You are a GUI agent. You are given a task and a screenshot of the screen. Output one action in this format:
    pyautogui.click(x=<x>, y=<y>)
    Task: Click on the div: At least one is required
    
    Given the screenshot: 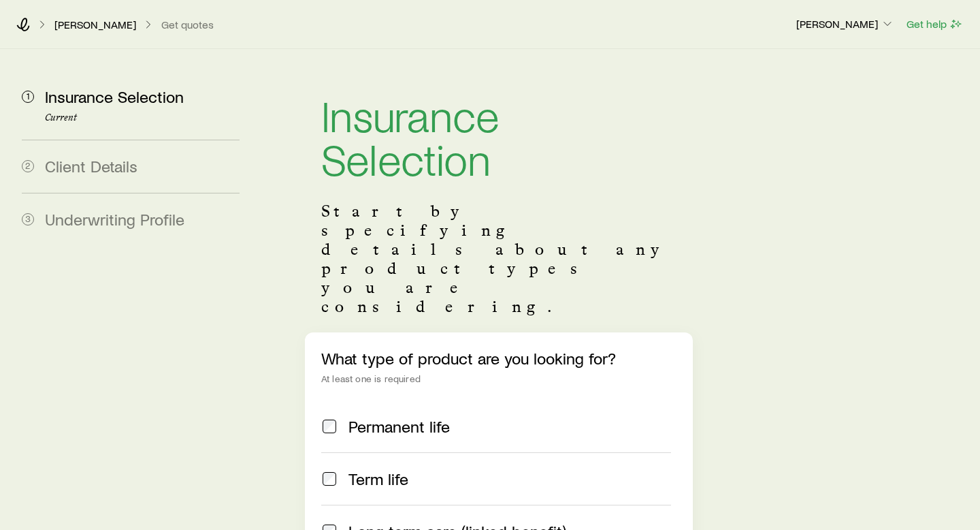 What is the action you would take?
    pyautogui.click(x=499, y=379)
    